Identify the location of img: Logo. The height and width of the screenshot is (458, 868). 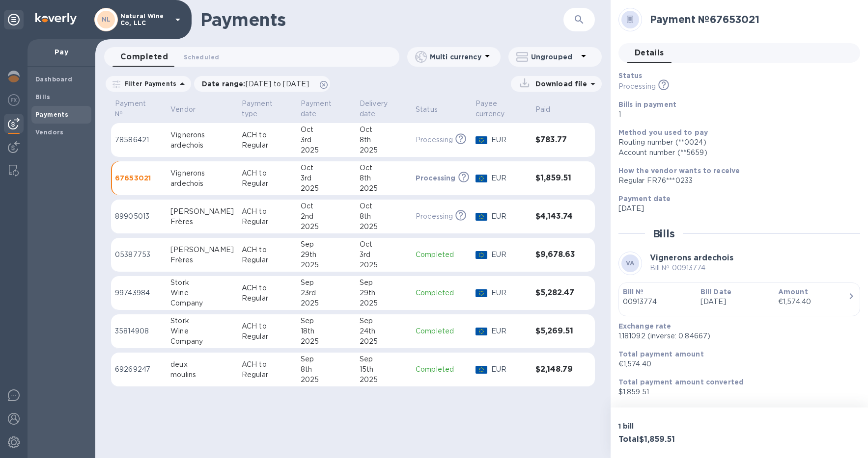
(56, 19).